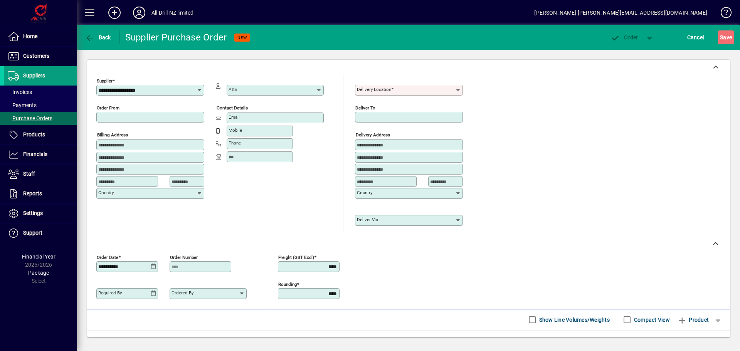 The height and width of the screenshot is (351, 740). Describe the element at coordinates (32, 193) in the screenshot. I see `span: Reports` at that location.